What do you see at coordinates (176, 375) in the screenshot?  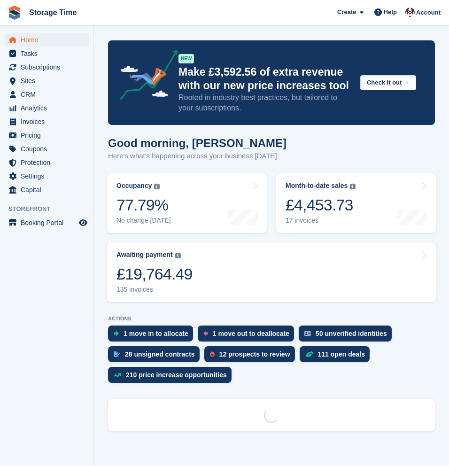 I see `div: 210 price increase opportunities` at bounding box center [176, 375].